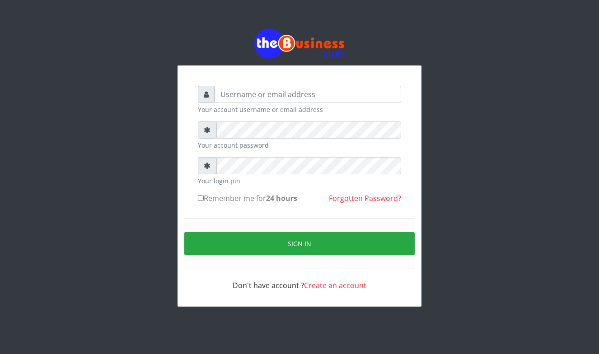  Describe the element at coordinates (299, 181) in the screenshot. I see `small: Your login pin` at that location.